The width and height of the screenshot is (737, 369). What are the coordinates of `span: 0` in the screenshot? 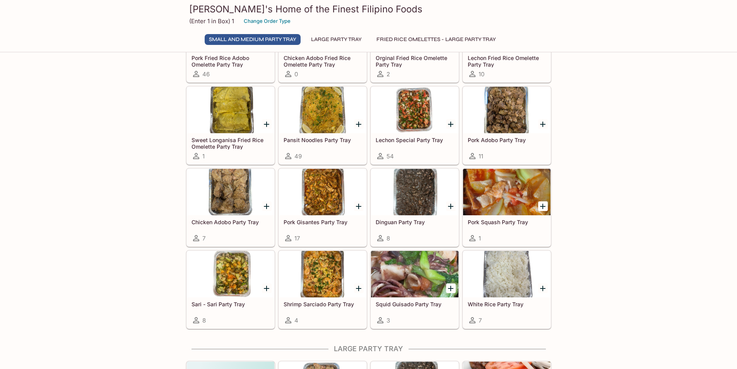 It's located at (296, 74).